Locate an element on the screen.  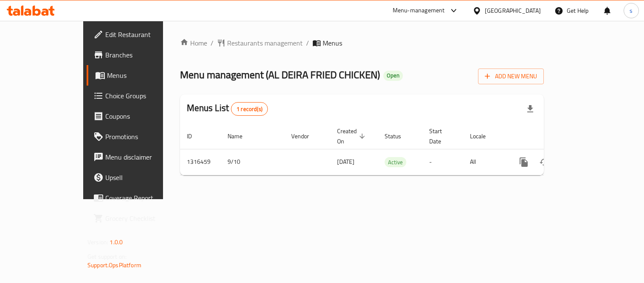
a: Home is located at coordinates (193, 43).